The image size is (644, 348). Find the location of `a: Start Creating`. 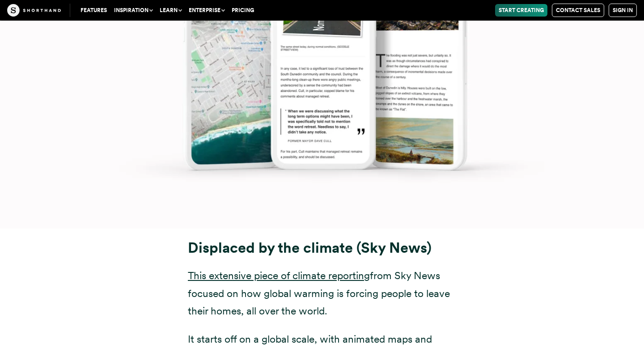

a: Start Creating is located at coordinates (521, 11).